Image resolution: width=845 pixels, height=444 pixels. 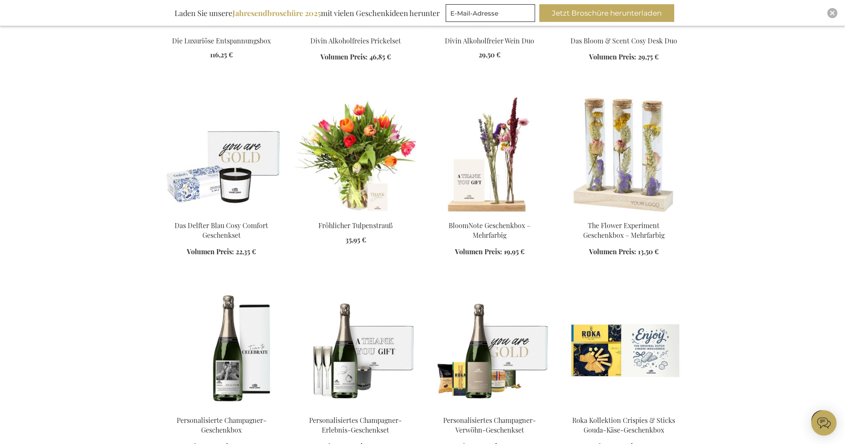 What do you see at coordinates (221, 252) in the screenshot?
I see `a: Volumen Preis: 22,35 €` at bounding box center [221, 252].